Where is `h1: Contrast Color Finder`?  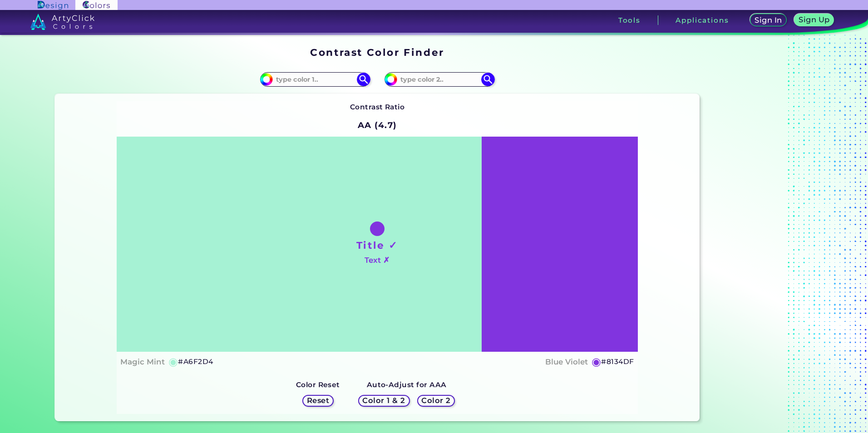
h1: Contrast Color Finder is located at coordinates (377, 52).